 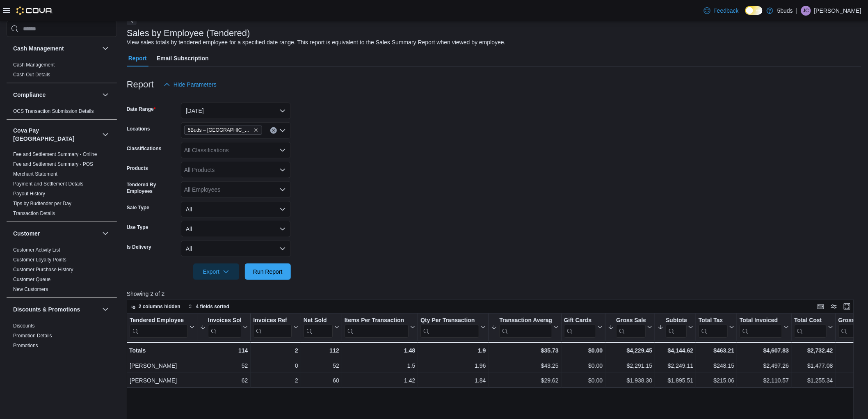 What do you see at coordinates (155, 306) in the screenshot?
I see `button: 2 columns hidden` at bounding box center [155, 306].